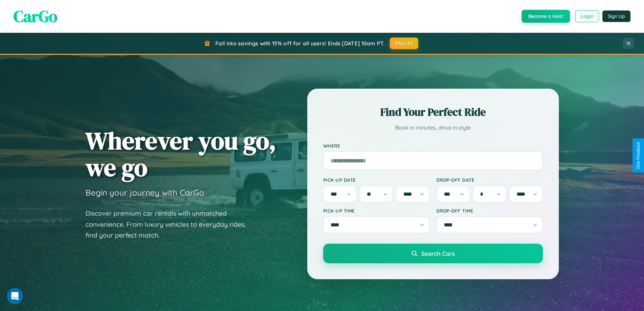 Image resolution: width=644 pixels, height=311 pixels. What do you see at coordinates (638, 155) in the screenshot?
I see `div: Give Feedback` at bounding box center [638, 155].